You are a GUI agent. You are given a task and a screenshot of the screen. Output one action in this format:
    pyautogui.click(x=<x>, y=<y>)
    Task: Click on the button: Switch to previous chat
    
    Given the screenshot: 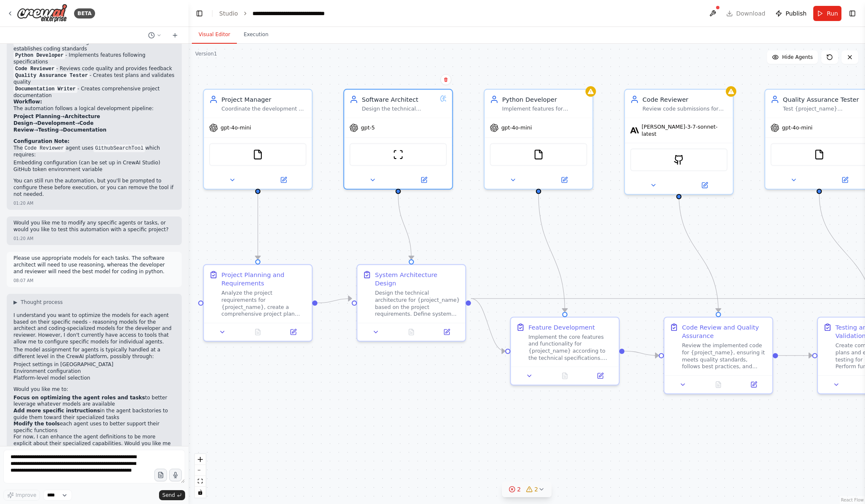 What is the action you would take?
    pyautogui.click(x=155, y=35)
    